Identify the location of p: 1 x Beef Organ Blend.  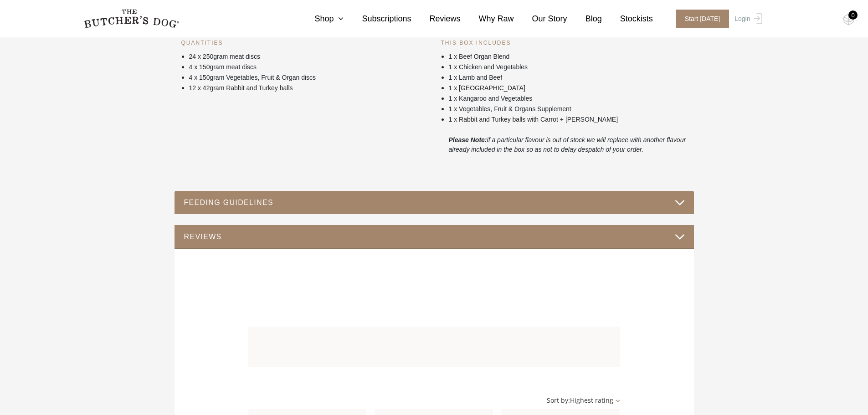
(568, 56).